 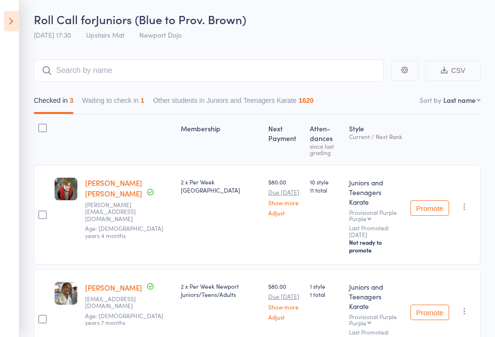 I want to click on div: 1620, so click(x=306, y=101).